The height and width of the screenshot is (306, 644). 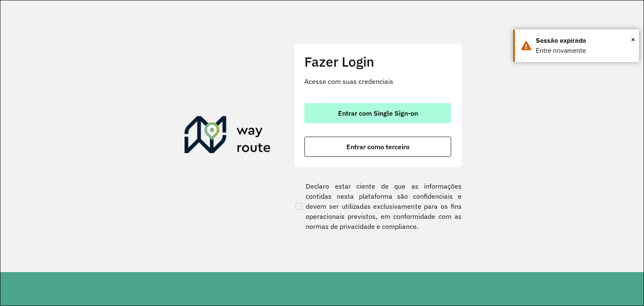 What do you see at coordinates (228, 136) in the screenshot?
I see `img: Roteirizador AmbevTech` at bounding box center [228, 136].